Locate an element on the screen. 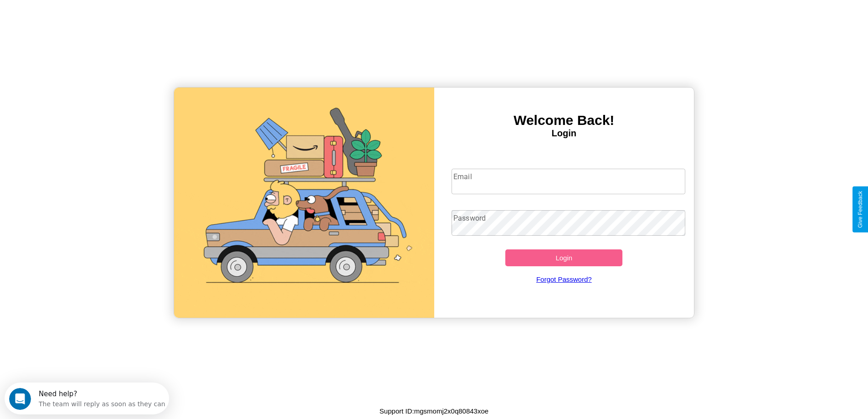  div: The team will reply as soon as they can is located at coordinates (98, 19).